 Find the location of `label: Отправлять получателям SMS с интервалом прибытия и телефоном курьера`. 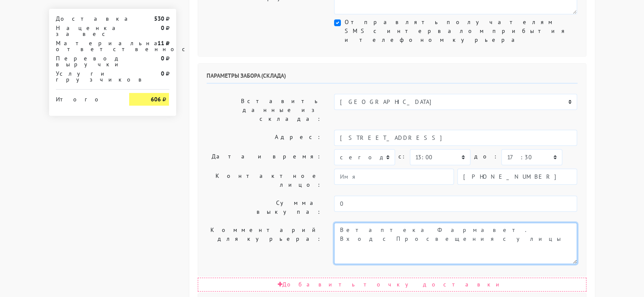

label: Отправлять получателям SMS с интервалом прибытия и телефоном курьера is located at coordinates (460, 31).